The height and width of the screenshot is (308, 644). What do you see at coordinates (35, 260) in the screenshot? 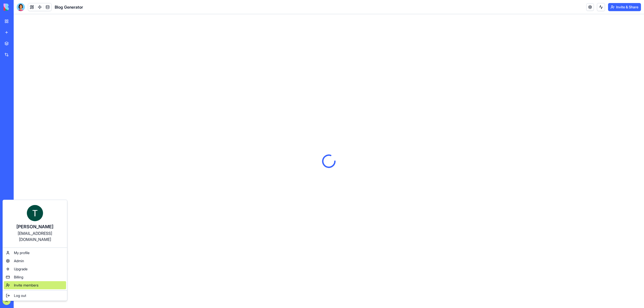
I see `a: Admin` at bounding box center [35, 260].